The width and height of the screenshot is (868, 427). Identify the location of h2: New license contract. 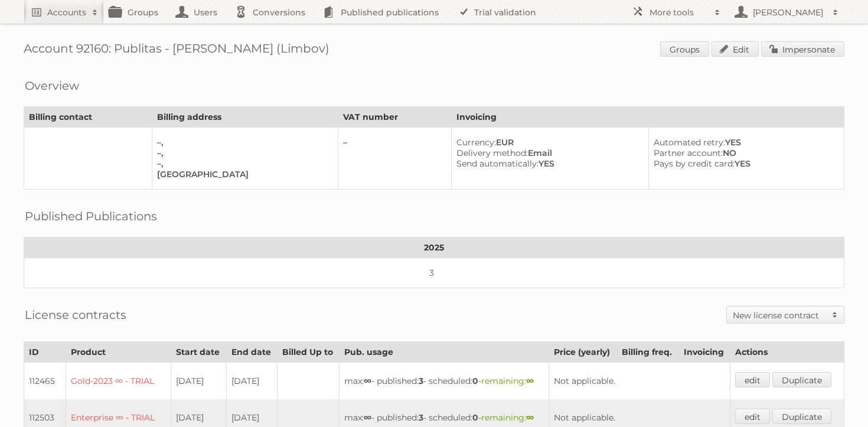
(779, 315).